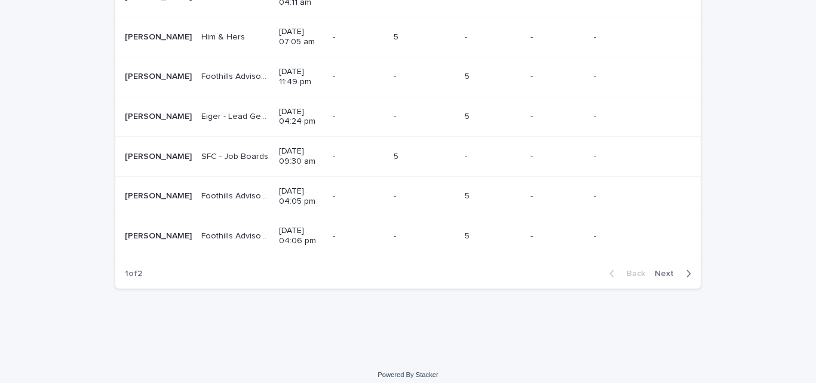 This screenshot has width=816, height=383. What do you see at coordinates (236, 155) in the screenshot?
I see `p: SFC - Job Boards` at bounding box center [236, 155].